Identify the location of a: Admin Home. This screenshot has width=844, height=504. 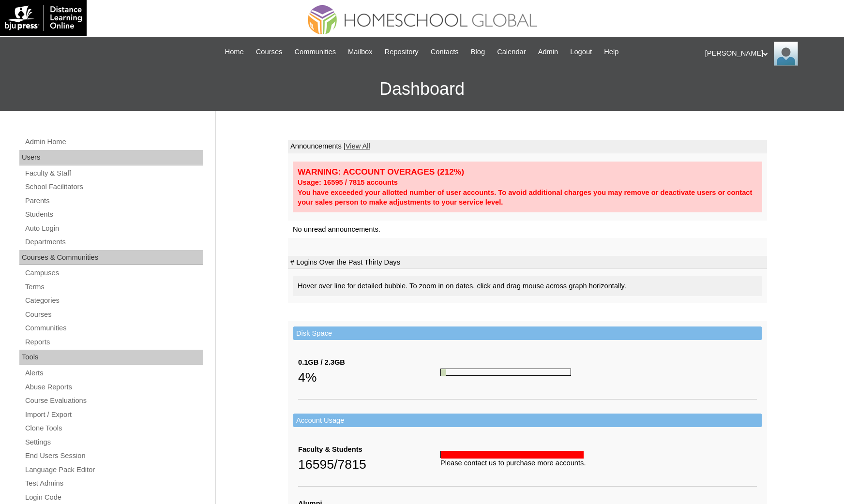
(114, 142).